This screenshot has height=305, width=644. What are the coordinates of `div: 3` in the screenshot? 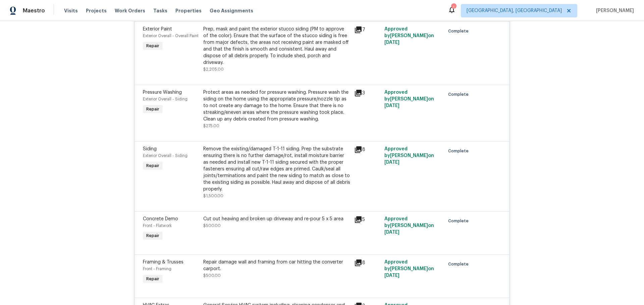 It's located at (367, 93).